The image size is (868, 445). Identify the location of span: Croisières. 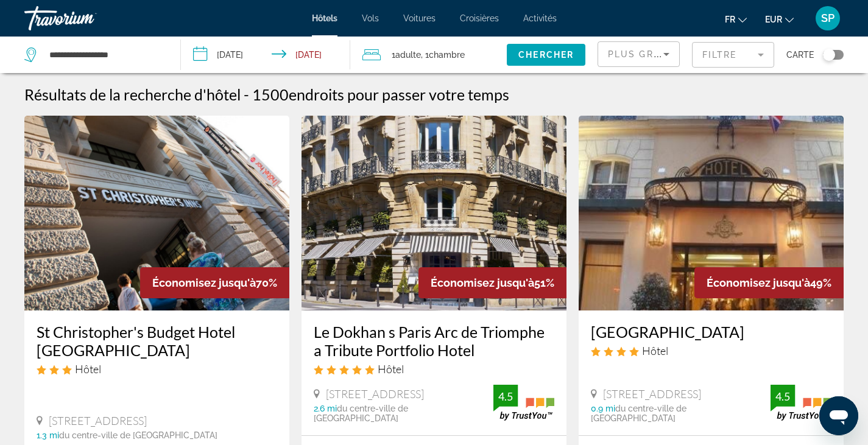
(479, 19).